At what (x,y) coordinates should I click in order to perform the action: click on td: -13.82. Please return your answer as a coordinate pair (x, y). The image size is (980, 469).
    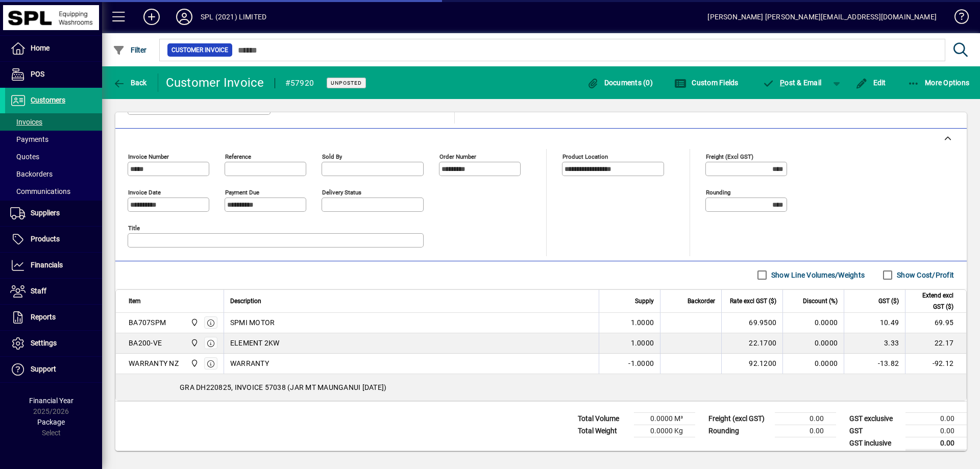
    Looking at the image, I should click on (874, 364).